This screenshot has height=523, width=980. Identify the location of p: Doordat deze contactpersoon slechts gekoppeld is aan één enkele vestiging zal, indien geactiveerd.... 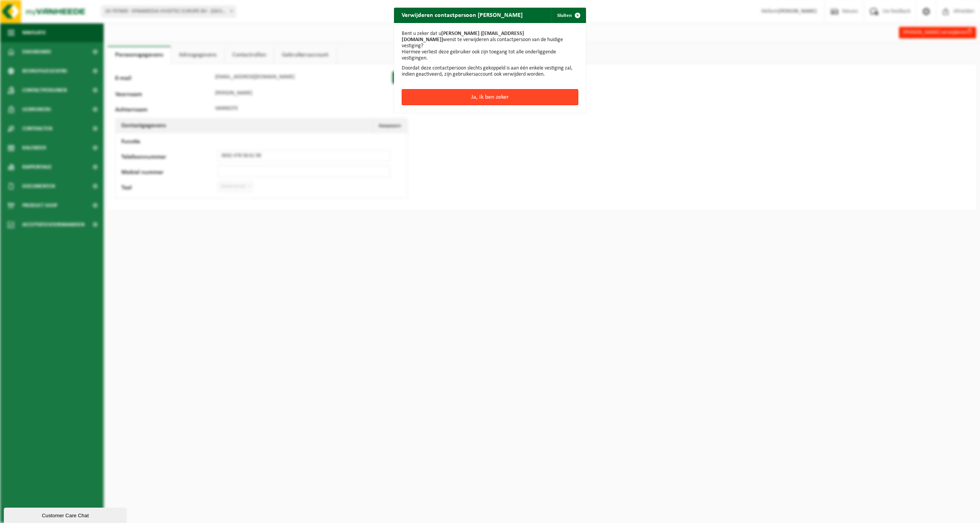
(490, 72).